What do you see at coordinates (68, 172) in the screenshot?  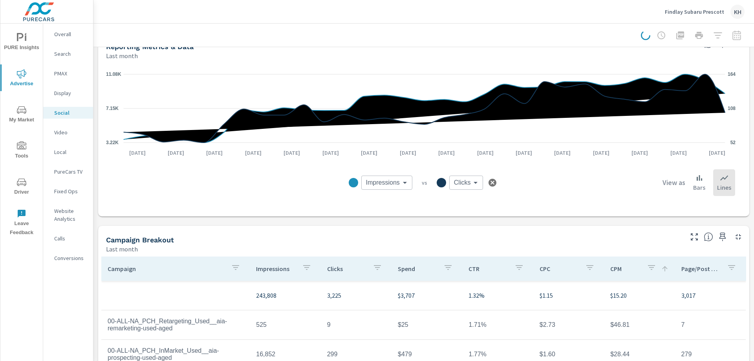 I see `div: PureCars TV` at bounding box center [68, 172].